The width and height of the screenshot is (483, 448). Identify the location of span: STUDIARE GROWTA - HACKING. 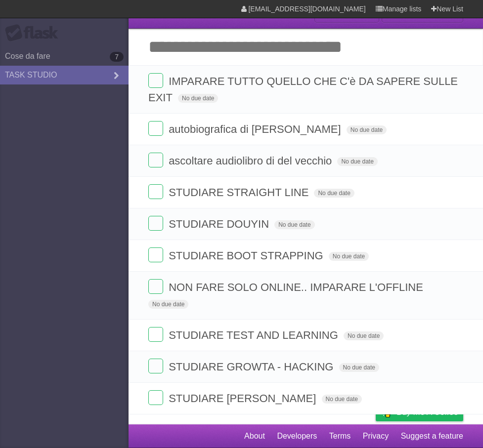
(252, 366).